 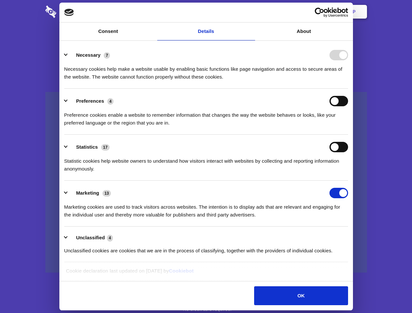 What do you see at coordinates (206, 41) in the screenshot?
I see `h1: Eliminate Slack Data Loss.` at bounding box center [206, 41].